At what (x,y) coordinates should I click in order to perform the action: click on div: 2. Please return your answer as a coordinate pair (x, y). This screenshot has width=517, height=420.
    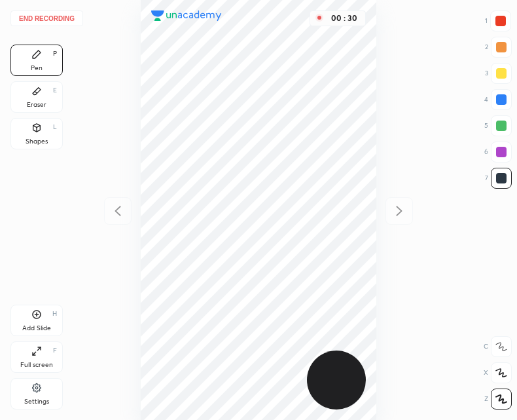
    Looking at the image, I should click on (498, 47).